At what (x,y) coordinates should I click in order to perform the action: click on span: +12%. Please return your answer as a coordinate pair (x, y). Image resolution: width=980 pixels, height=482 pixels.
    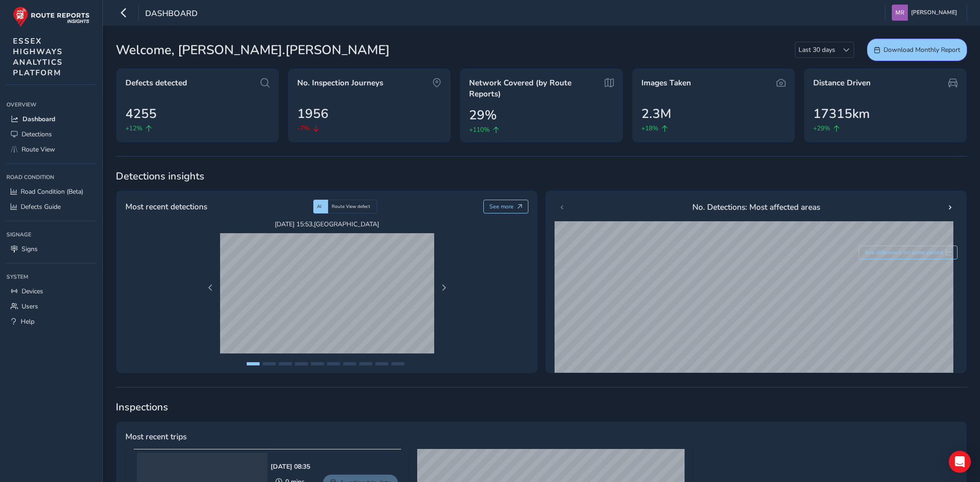
    Looking at the image, I should click on (134, 128).